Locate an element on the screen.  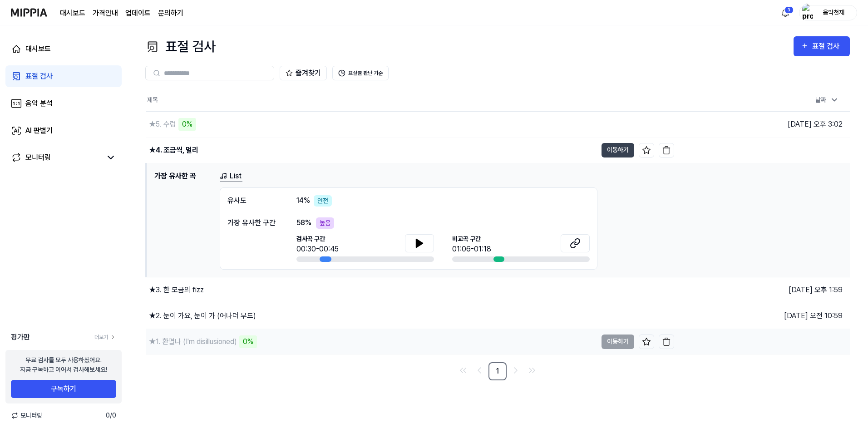
div: ★4. 조금씩, 멀리 is located at coordinates (173, 151).